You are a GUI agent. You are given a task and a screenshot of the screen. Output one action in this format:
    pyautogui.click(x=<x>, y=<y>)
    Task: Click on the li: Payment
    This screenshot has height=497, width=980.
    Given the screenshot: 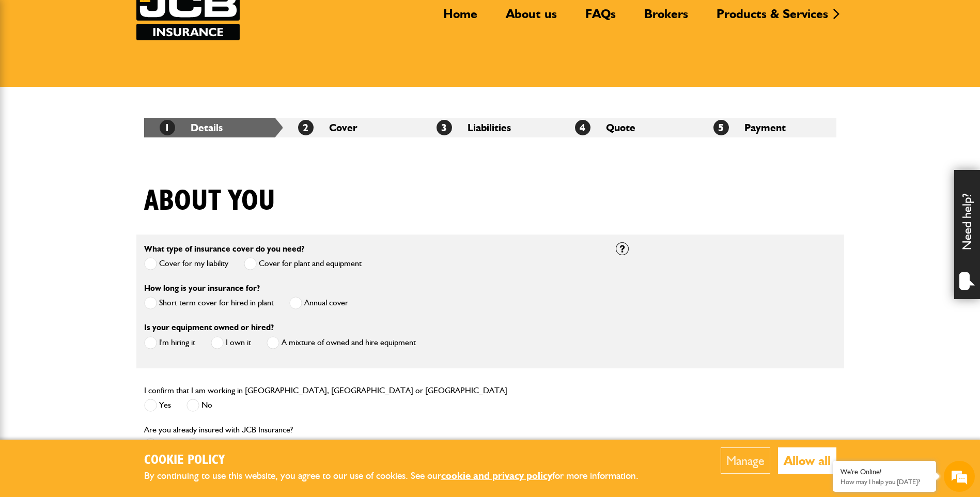 What is the action you would take?
    pyautogui.click(x=767, y=128)
    